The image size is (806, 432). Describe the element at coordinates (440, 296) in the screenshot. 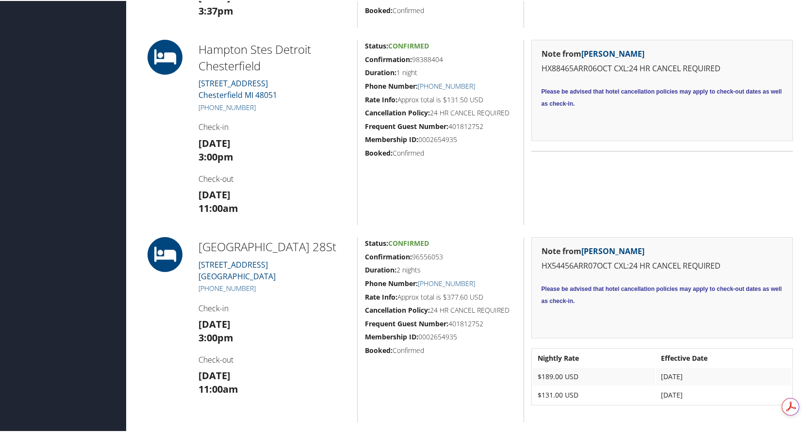

I see `h5: Approx total is $377.60 USD` at that location.